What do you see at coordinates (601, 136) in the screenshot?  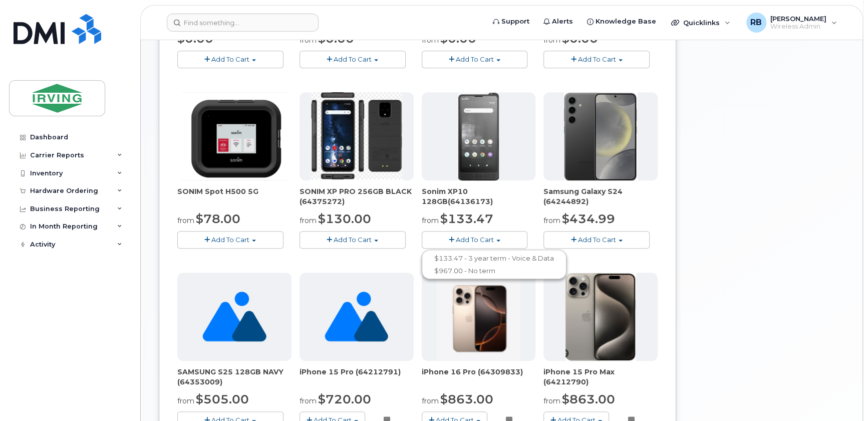 I see `img: s24.jpg` at bounding box center [601, 136].